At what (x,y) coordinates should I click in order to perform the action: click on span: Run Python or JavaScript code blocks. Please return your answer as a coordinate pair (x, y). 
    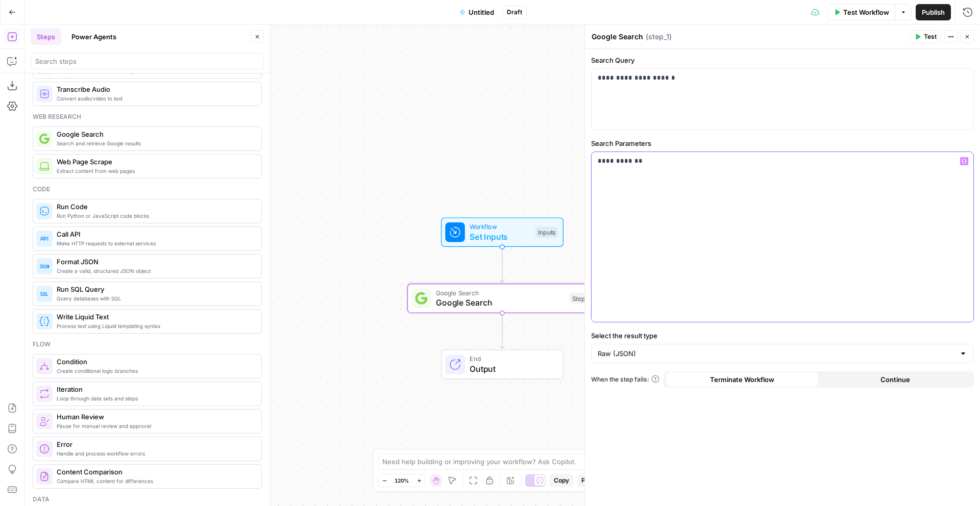
    Looking at the image, I should click on (155, 216).